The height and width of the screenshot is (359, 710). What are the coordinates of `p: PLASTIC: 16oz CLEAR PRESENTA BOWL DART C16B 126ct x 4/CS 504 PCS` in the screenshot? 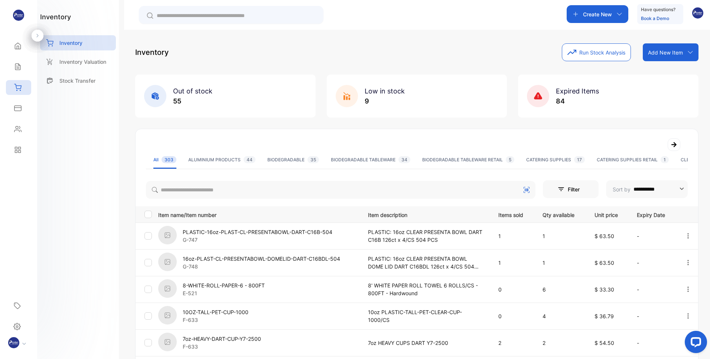 It's located at (425, 236).